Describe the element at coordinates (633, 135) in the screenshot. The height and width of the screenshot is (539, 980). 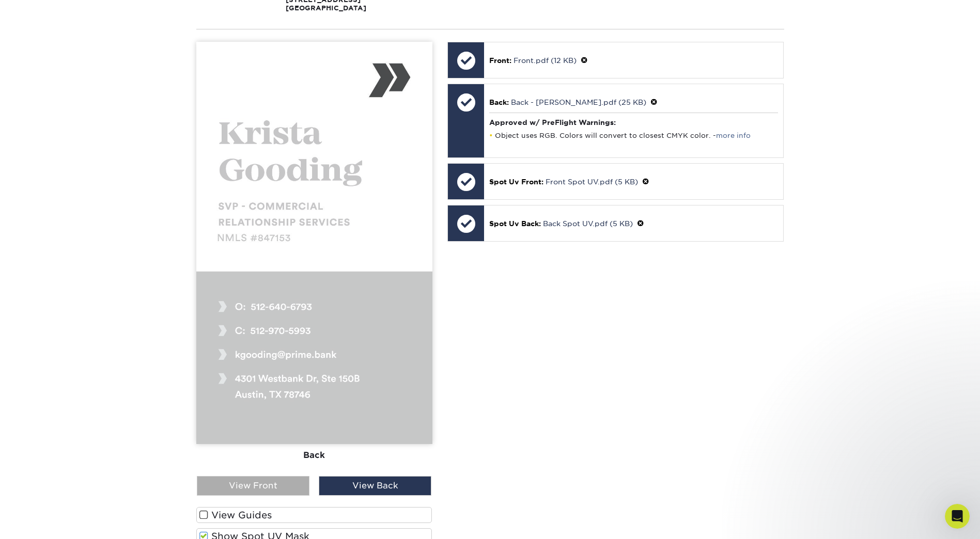
I see `li: Object uses RGB. Colors will convert to closest CMYK color. -` at that location.